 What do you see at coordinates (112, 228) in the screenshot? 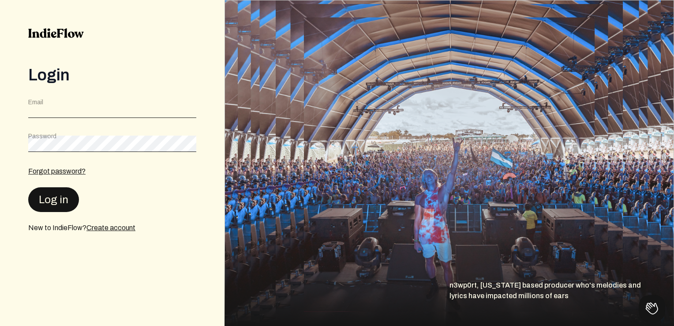
I see `div: New to IndieFlow?` at bounding box center [112, 228].